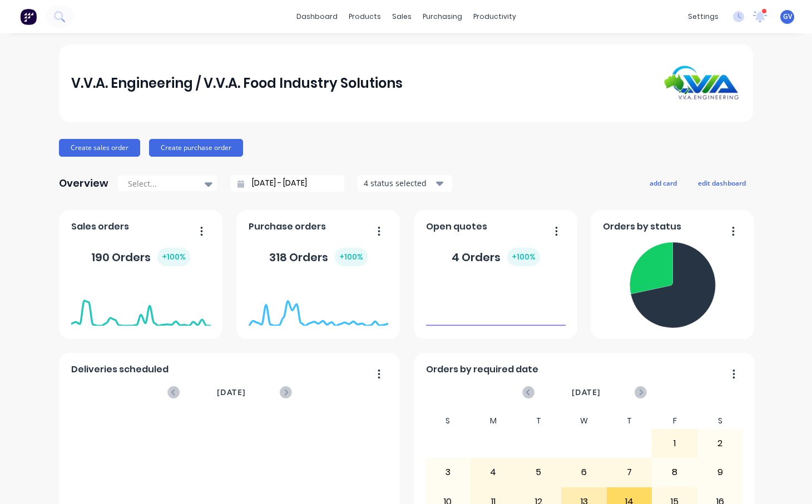  Describe the element at coordinates (630, 472) in the screenshot. I see `div: 7` at that location.